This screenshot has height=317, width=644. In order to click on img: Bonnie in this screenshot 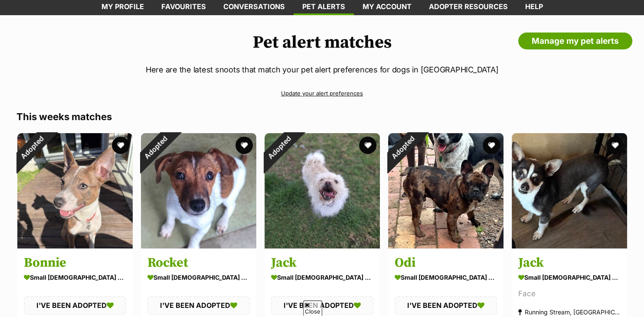, I will do `click(75, 191)`.